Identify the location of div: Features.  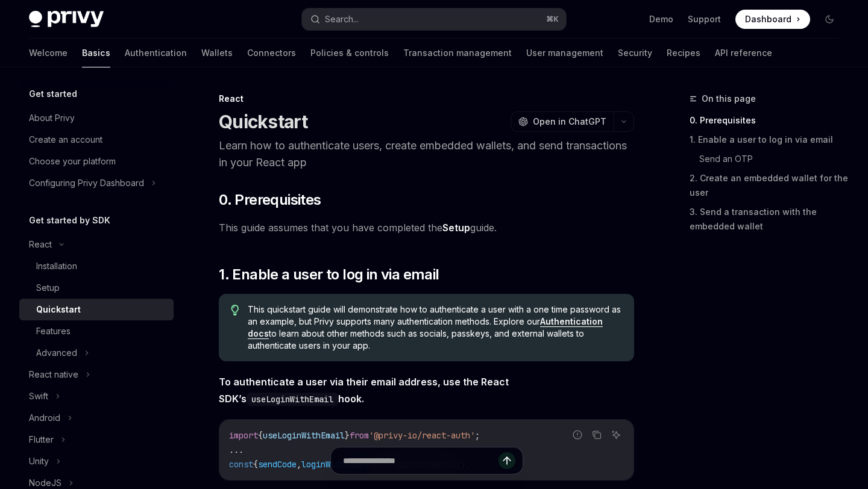
(53, 331).